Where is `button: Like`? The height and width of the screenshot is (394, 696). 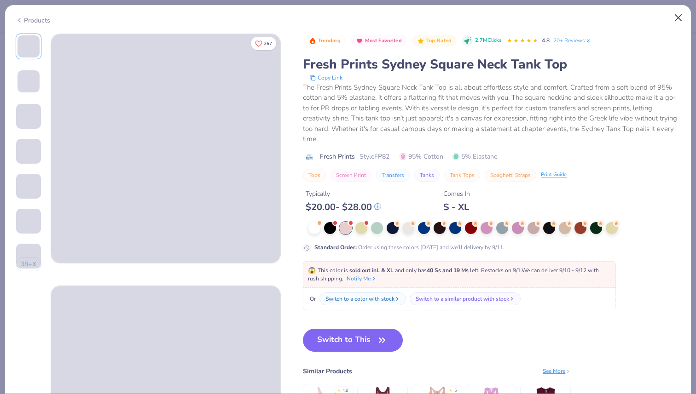
button: Like is located at coordinates (263, 43).